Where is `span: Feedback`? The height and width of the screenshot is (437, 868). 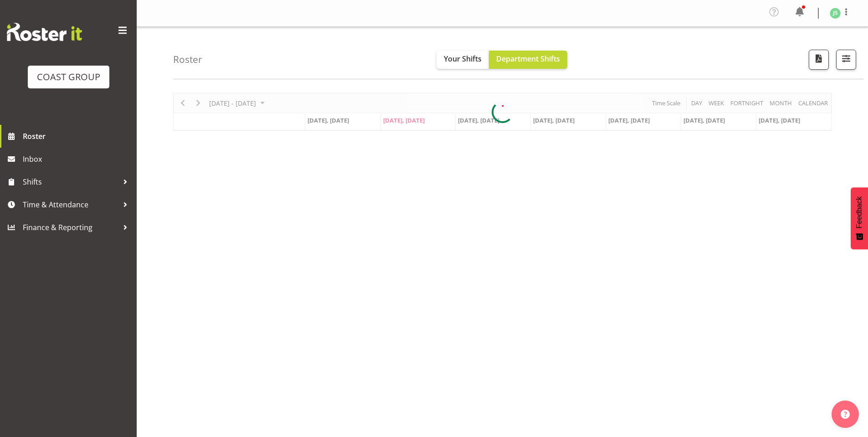 span: Feedback is located at coordinates (859, 212).